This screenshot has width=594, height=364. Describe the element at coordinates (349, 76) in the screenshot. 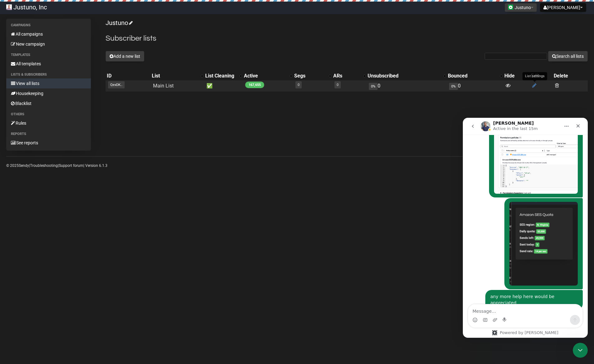

I see `th: ARs: No sort applied, activate to apply an ascending sort` at that location.